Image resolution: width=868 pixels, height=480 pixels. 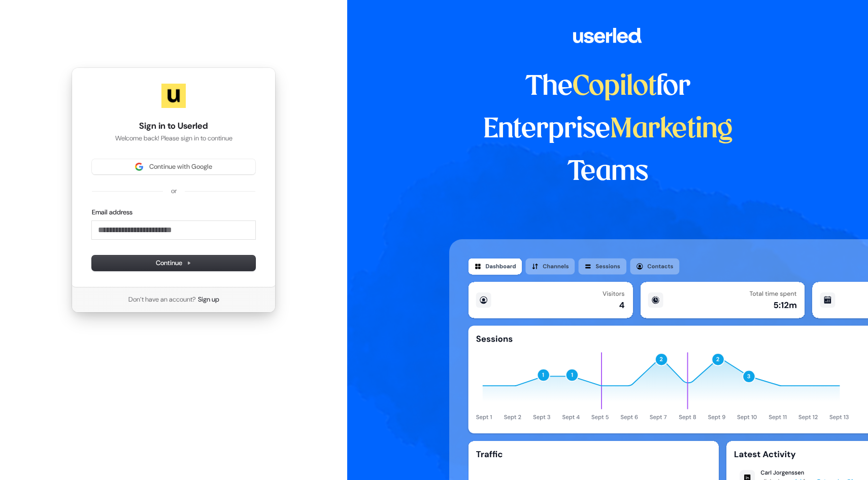 I want to click on img: Sign in with Google, so click(x=139, y=167).